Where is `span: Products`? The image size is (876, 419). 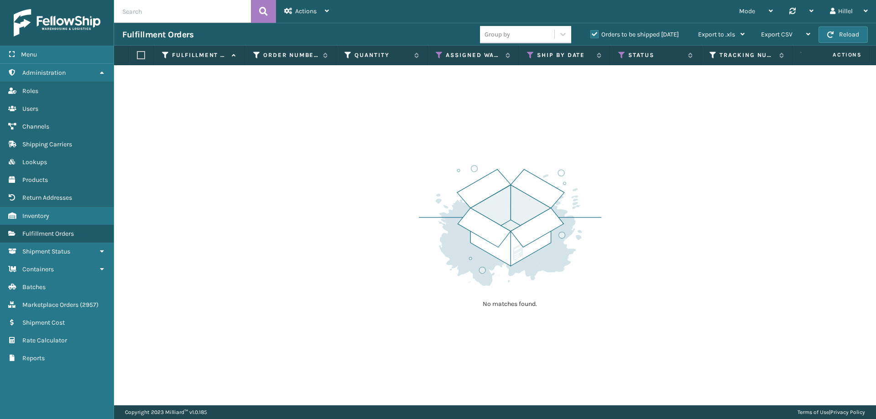 span: Products is located at coordinates (35, 180).